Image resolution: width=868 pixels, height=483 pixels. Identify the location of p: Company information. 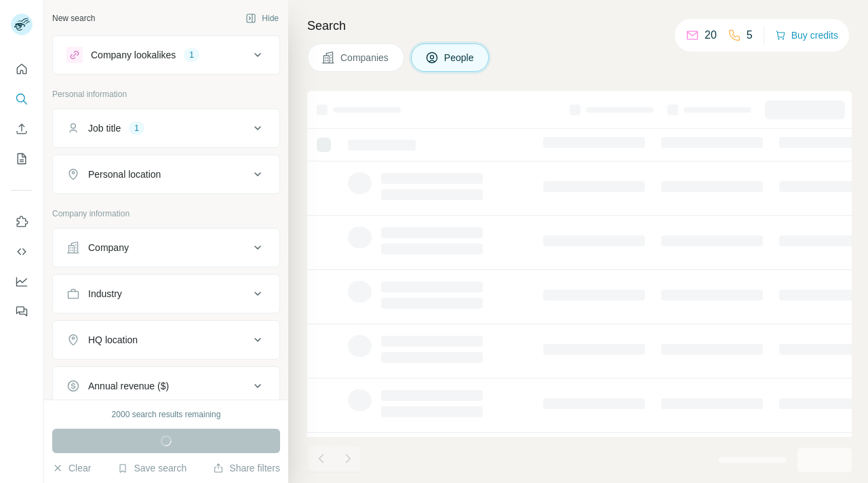
(166, 214).